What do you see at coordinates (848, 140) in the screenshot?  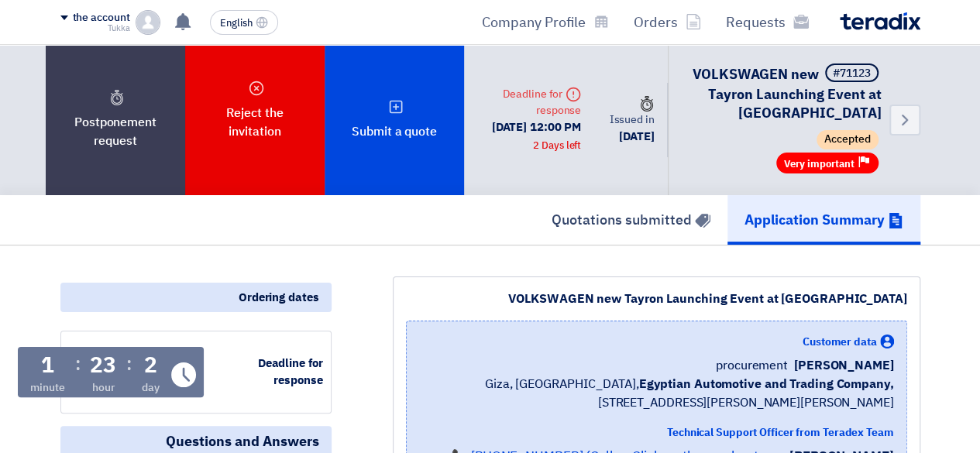 I see `font: Accepted` at bounding box center [848, 140].